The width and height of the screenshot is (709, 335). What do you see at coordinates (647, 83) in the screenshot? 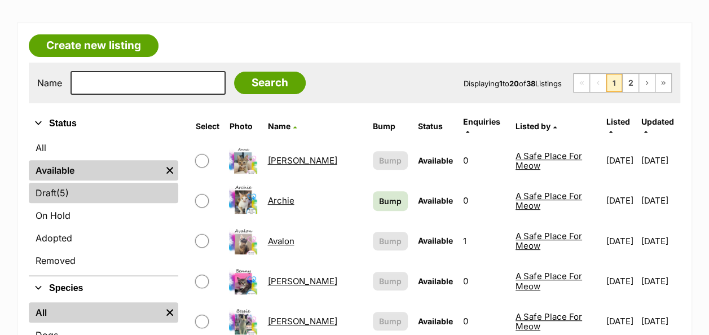
I see `a: Next page` at bounding box center [647, 83].